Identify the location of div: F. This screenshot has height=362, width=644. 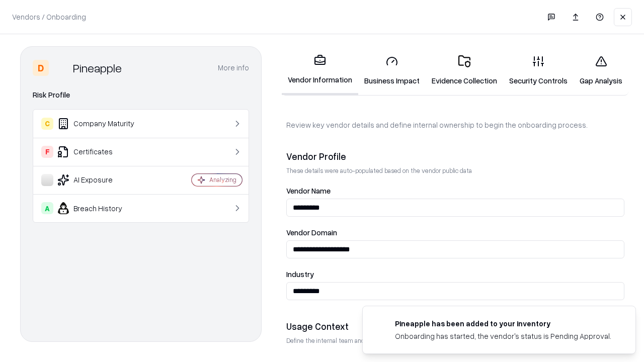
(47, 152).